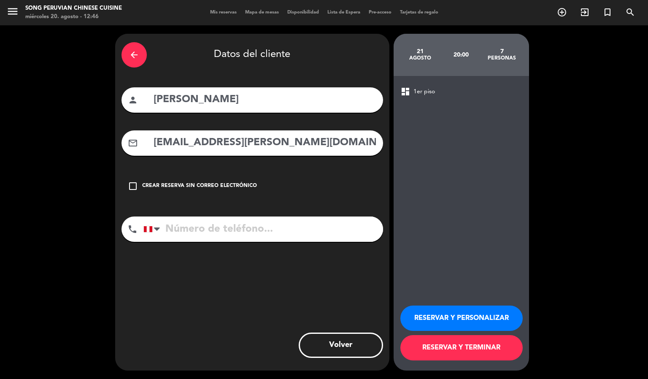 This screenshot has height=379, width=648. I want to click on i: arrow_back, so click(134, 55).